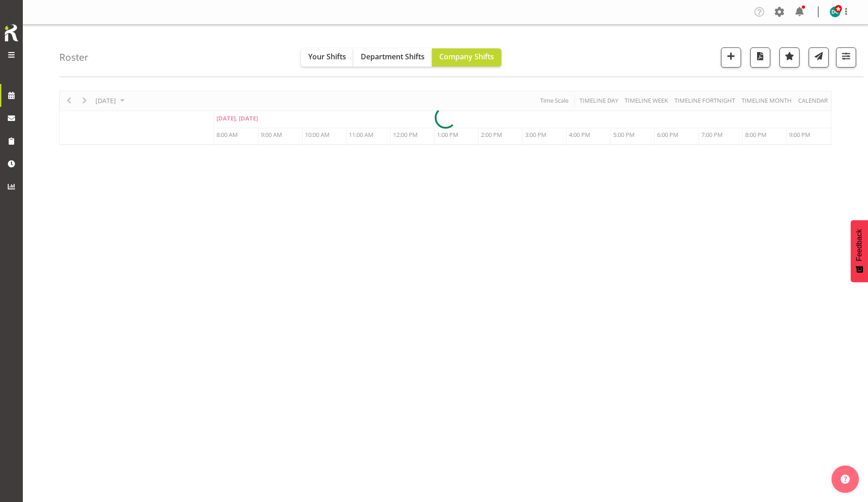 This screenshot has height=502, width=868. I want to click on button: Your Shifts, so click(327, 58).